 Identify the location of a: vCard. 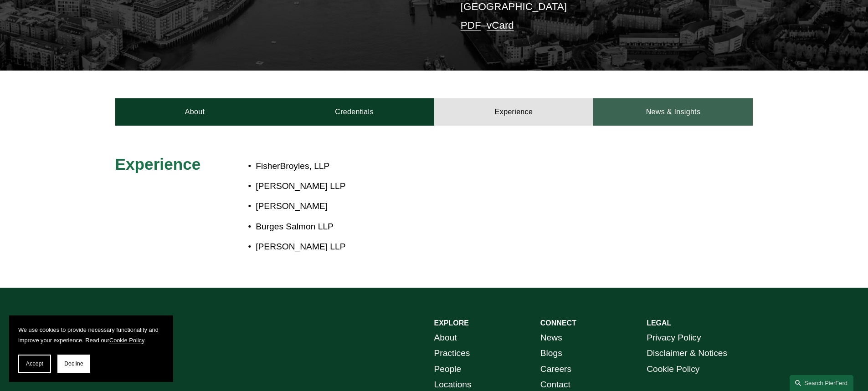
(501, 25).